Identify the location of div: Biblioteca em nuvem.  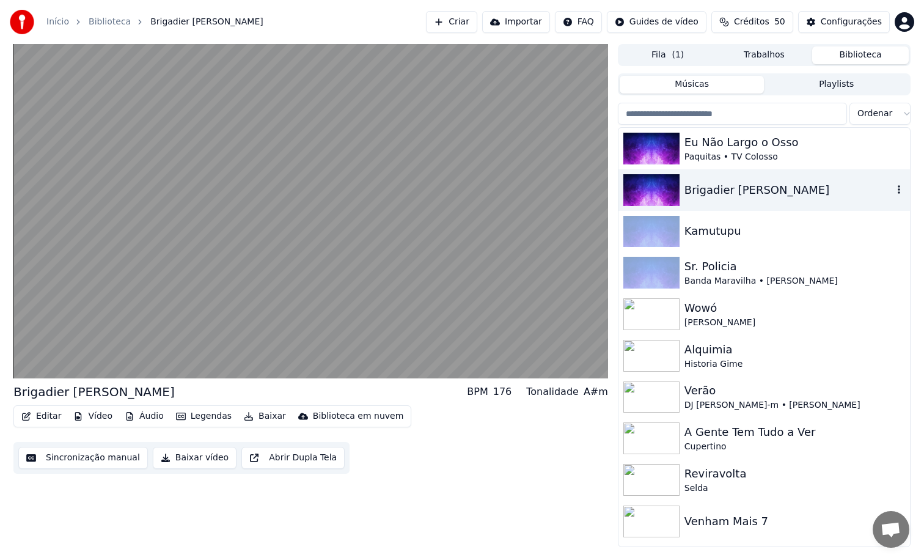
(358, 416).